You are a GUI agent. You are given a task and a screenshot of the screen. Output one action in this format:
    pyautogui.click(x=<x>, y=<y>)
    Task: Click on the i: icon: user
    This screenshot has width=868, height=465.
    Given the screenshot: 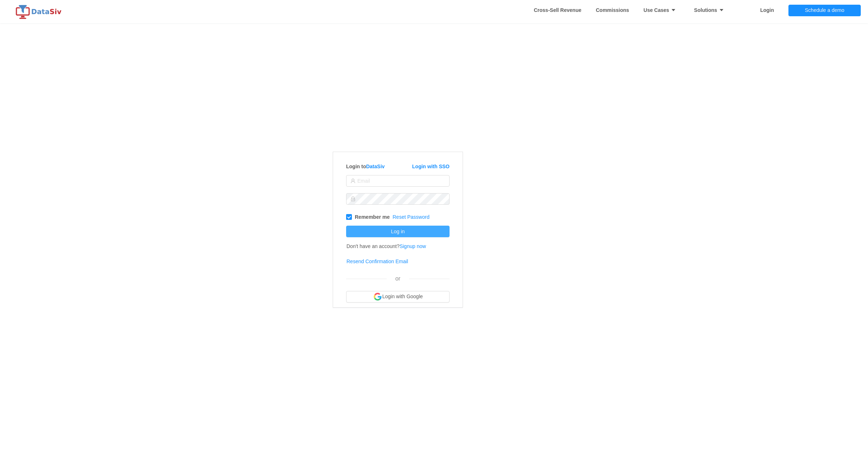 What is the action you would take?
    pyautogui.click(x=353, y=181)
    